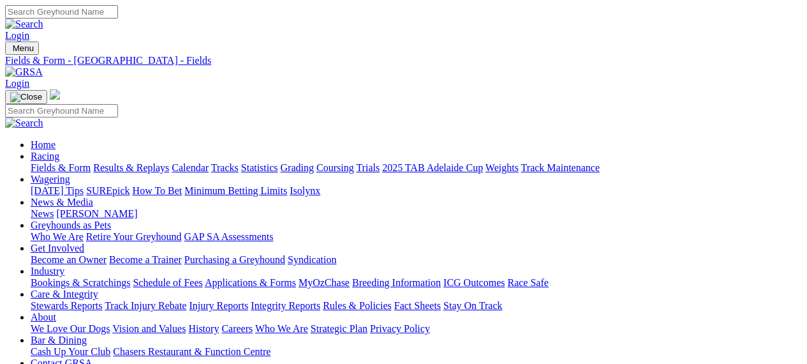  What do you see at coordinates (167, 282) in the screenshot?
I see `a: Schedule of Fees` at bounding box center [167, 282].